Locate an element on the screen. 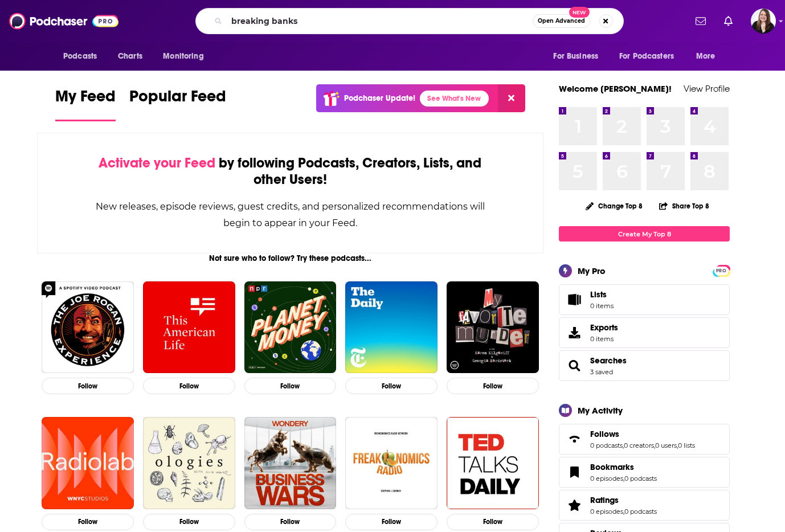 The image size is (785, 532). span: My Feed is located at coordinates (85, 100).